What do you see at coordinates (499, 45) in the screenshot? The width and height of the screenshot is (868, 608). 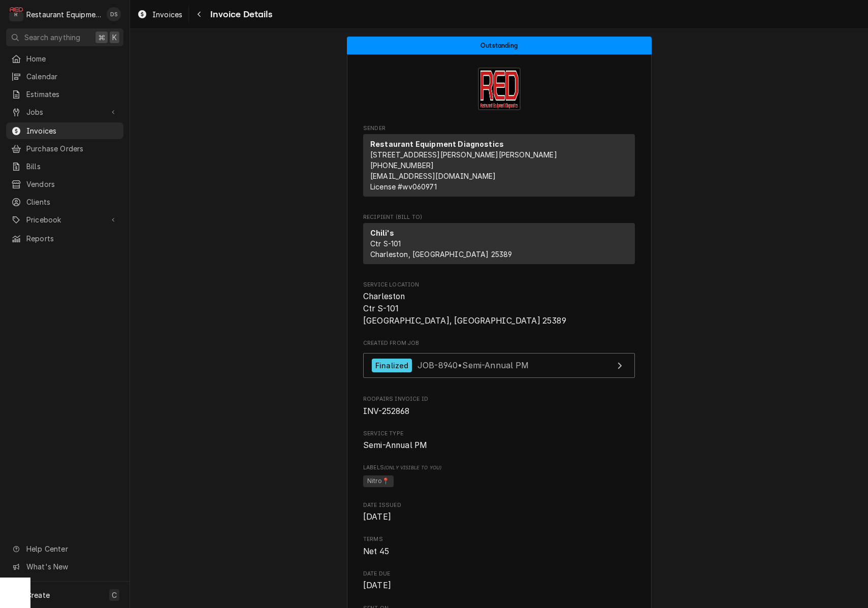 I see `div: Status` at bounding box center [499, 45].